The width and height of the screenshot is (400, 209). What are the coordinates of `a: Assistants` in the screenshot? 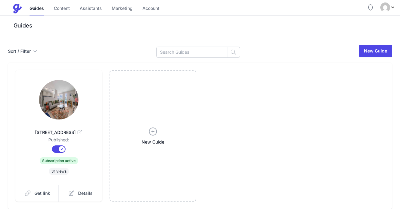 It's located at (91, 9).